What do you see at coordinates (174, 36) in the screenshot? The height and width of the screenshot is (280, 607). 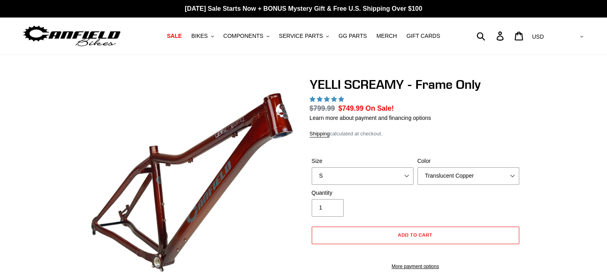 I see `a: SALE` at bounding box center [174, 36].